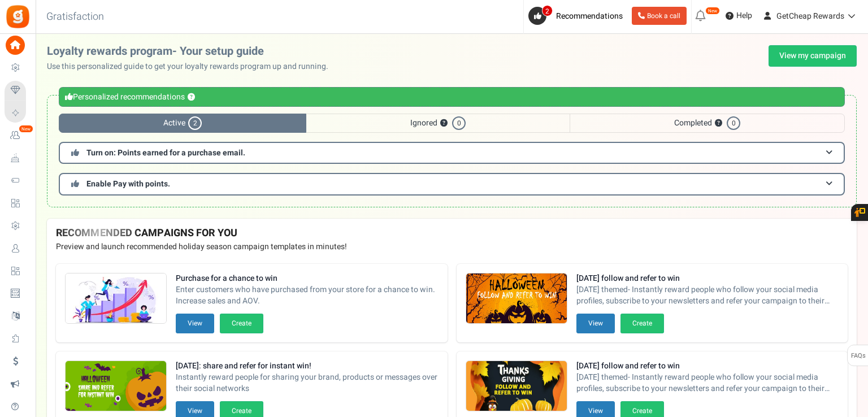 Image resolution: width=868 pixels, height=417 pixels. Describe the element at coordinates (452, 233) in the screenshot. I see `h4: RECOMMENDED CAMPAIGNS FOR YOU` at that location.